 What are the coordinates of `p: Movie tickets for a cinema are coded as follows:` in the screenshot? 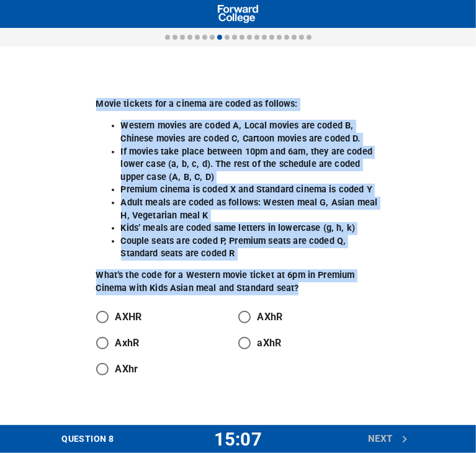 It's located at (238, 104).